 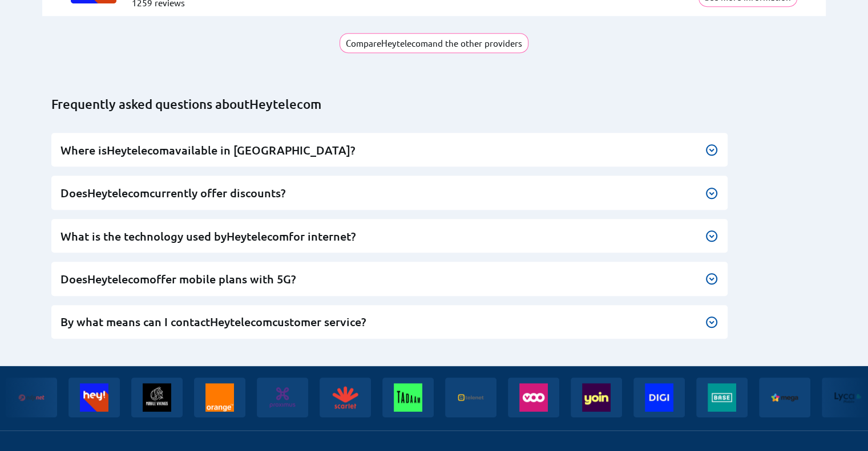 What do you see at coordinates (722, 398) in the screenshot?
I see `img: Base banner logo` at bounding box center [722, 398].